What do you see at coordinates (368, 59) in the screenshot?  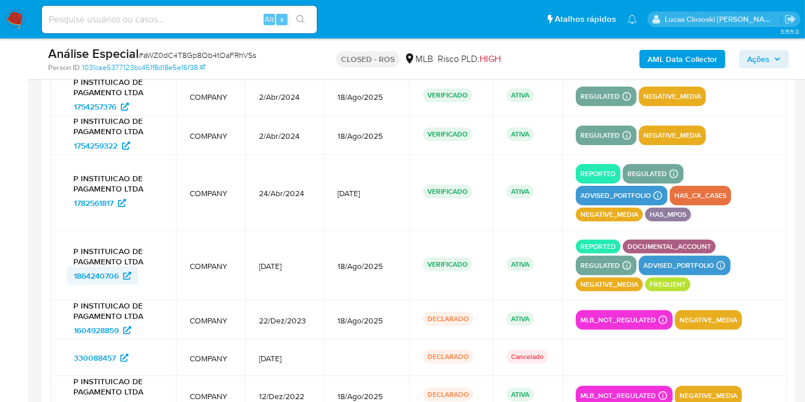 I see `p: CLOSED - ROS` at bounding box center [368, 59].